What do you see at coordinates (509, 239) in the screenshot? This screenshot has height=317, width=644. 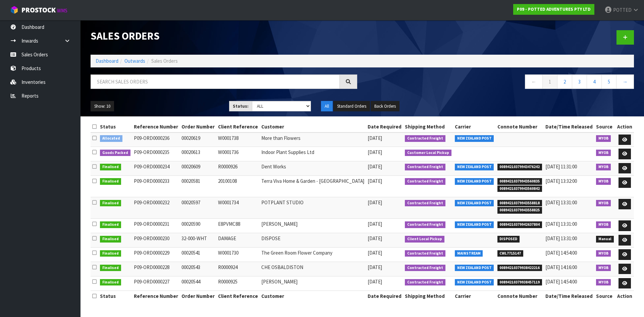 I see `span: DISPOSED` at bounding box center [509, 239].